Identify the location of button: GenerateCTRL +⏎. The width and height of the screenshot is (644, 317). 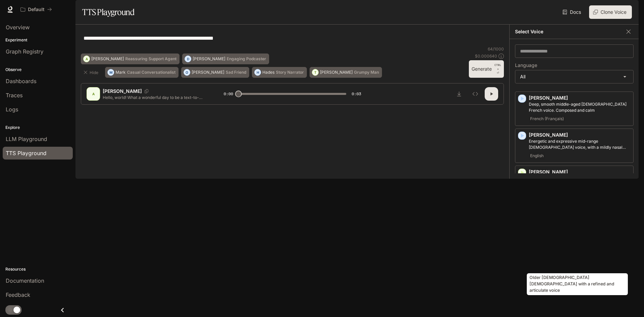
(486, 69).